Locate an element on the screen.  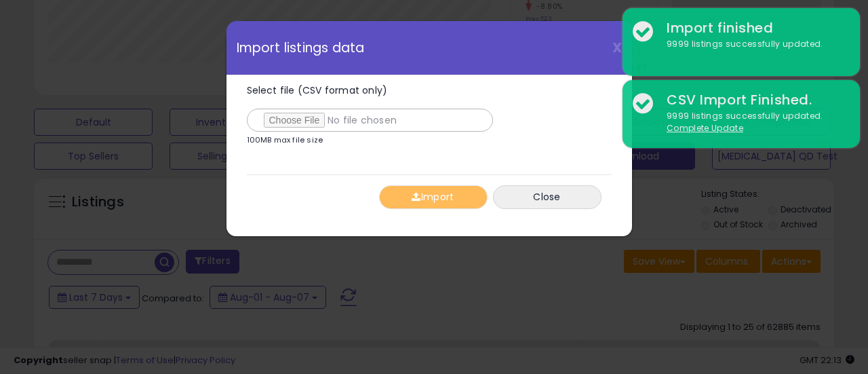
u: Complete Update is located at coordinates (705, 127).